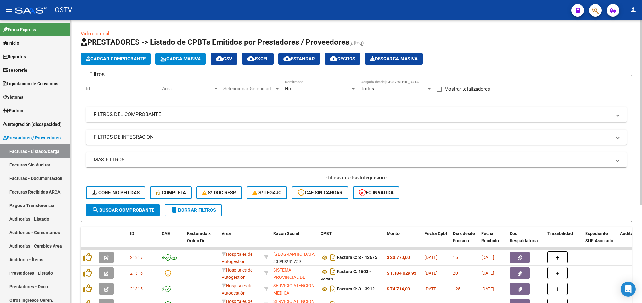  Describe the element at coordinates (61, 10) in the screenshot. I see `span: - OSTV` at that location.